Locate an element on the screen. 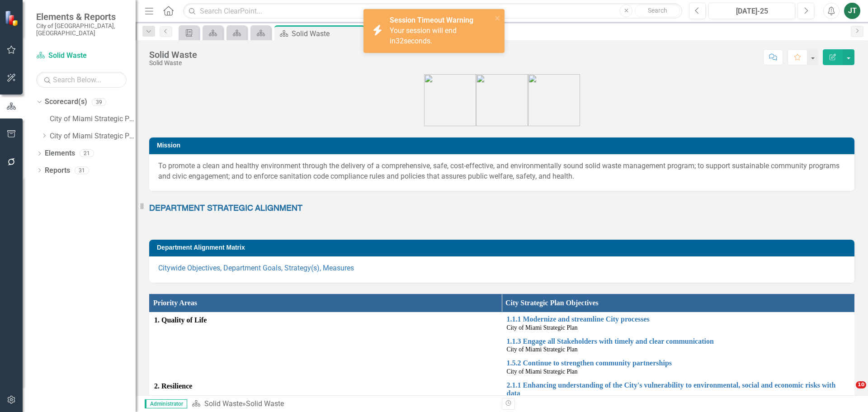  span: Administrator is located at coordinates (166, 404).